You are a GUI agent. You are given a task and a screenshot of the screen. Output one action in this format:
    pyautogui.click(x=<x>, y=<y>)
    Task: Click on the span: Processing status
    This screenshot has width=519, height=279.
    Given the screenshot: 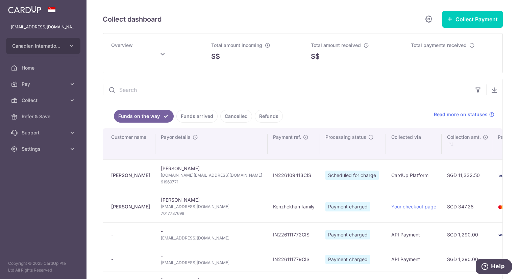 What is the action you would take?
    pyautogui.click(x=346, y=137)
    